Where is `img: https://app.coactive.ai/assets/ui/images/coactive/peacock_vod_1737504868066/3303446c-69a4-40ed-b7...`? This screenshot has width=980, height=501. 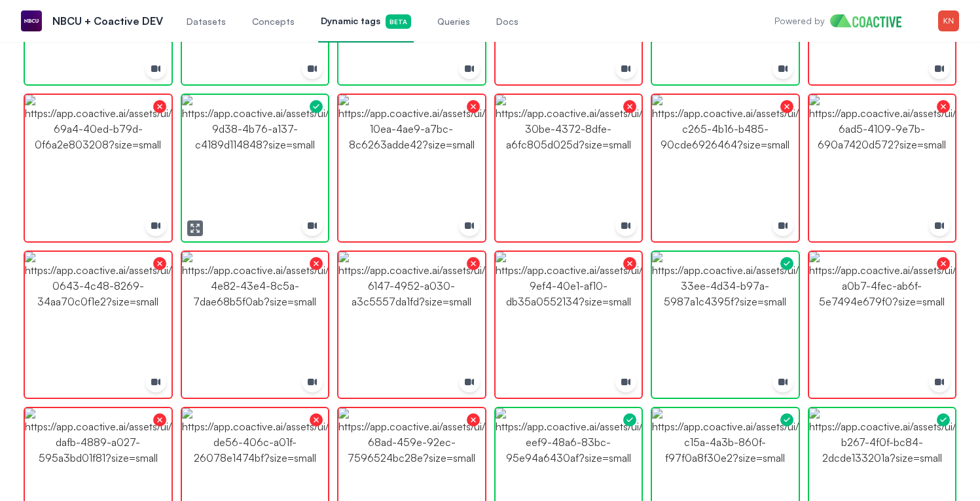 img: https://app.coactive.ai/assets/ui/images/coactive/peacock_vod_1737504868066/3303446c-69a4-40ed-b7... is located at coordinates (98, 168).